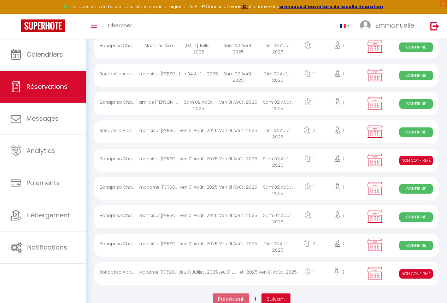 The height and width of the screenshot is (303, 447). Describe the element at coordinates (245, 6) in the screenshot. I see `strong: ICI` at that location.